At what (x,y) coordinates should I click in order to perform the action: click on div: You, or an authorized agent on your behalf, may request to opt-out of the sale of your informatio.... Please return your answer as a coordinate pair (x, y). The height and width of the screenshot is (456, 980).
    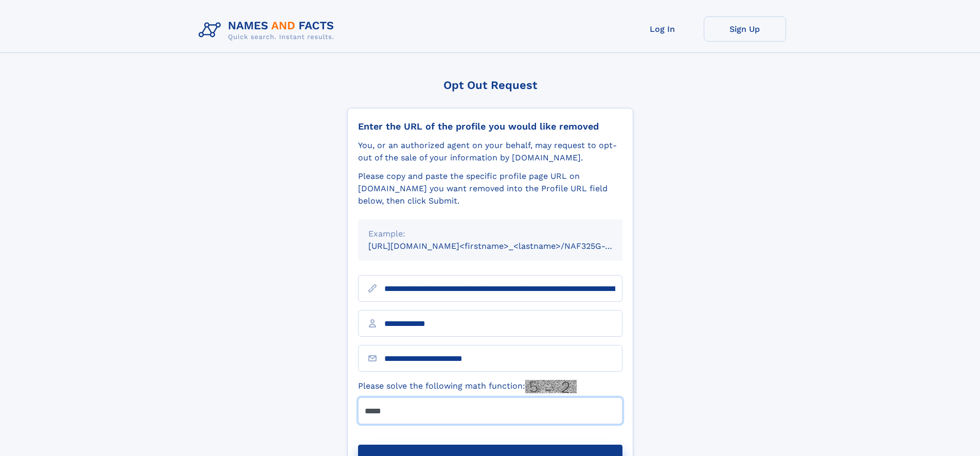
    Looking at the image, I should click on (490, 152).